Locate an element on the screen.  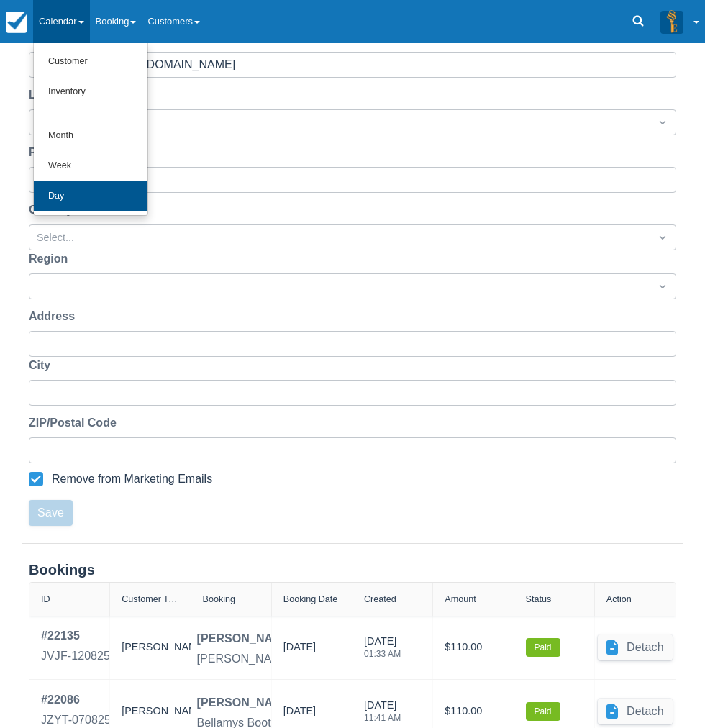
a: Week is located at coordinates (90, 166).